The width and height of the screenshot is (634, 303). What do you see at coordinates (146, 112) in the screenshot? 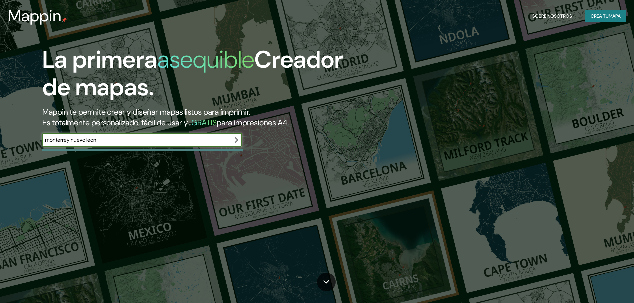
I see `font: Mappin te permite crear y diseñar mapas listos para imprimir.` at bounding box center [146, 112].